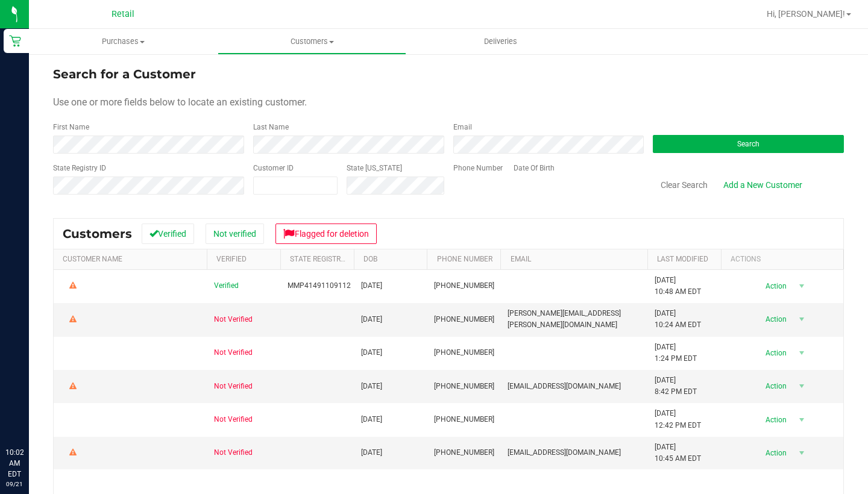 The image size is (868, 494). I want to click on a: Last Modified, so click(682, 259).